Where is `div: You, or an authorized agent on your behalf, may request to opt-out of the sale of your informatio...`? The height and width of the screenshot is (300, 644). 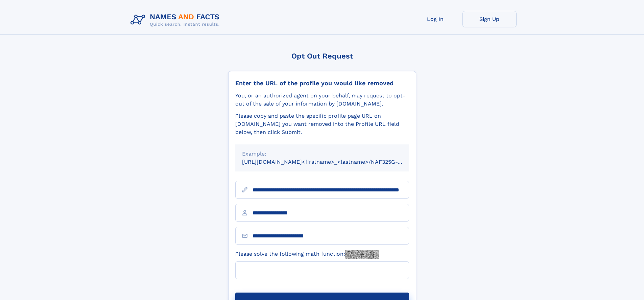
div: You, or an authorized agent on your behalf, may request to opt-out of the sale of your informatio... is located at coordinates (322, 100).